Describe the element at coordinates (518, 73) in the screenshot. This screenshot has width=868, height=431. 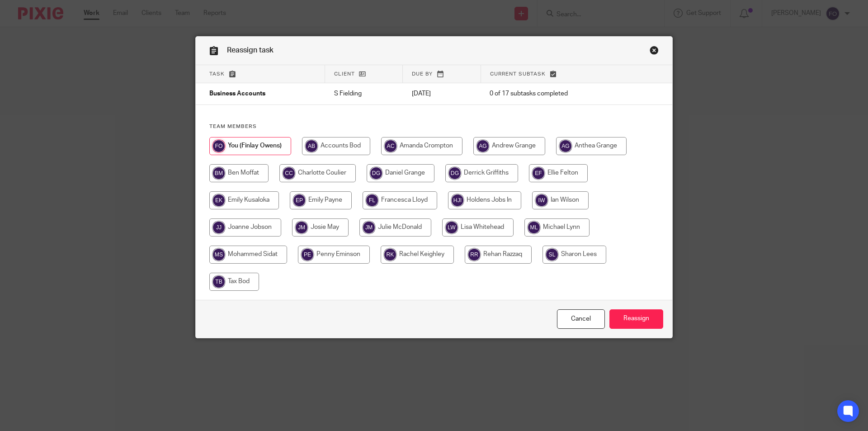
I see `span: Current subtask` at that location.